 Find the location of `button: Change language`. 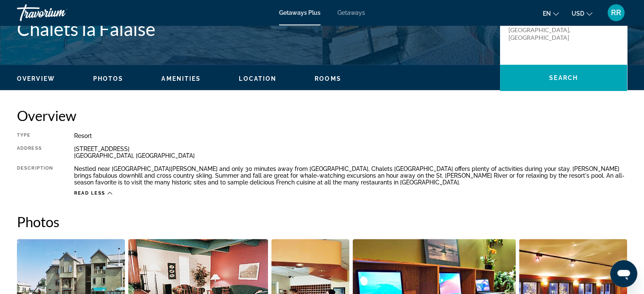

button: Change language is located at coordinates (551, 13).